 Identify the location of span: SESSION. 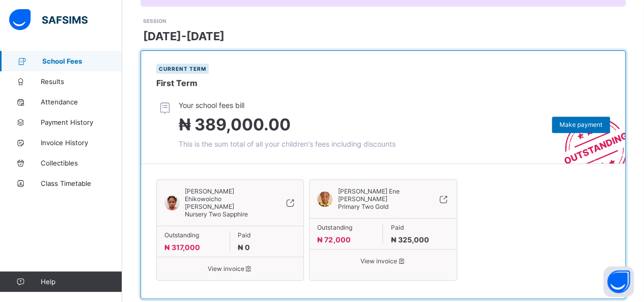
(154, 21).